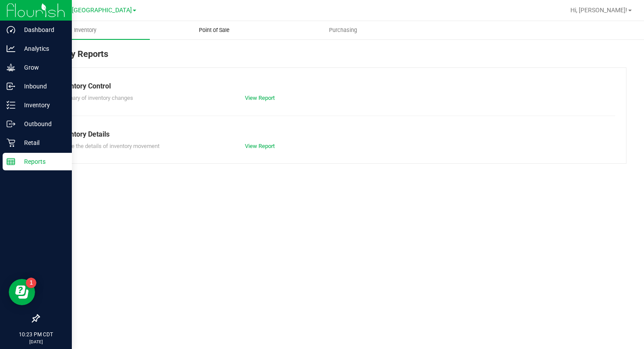  What do you see at coordinates (11, 105) in the screenshot?
I see `inline-svg: Inventory` at bounding box center [11, 105].